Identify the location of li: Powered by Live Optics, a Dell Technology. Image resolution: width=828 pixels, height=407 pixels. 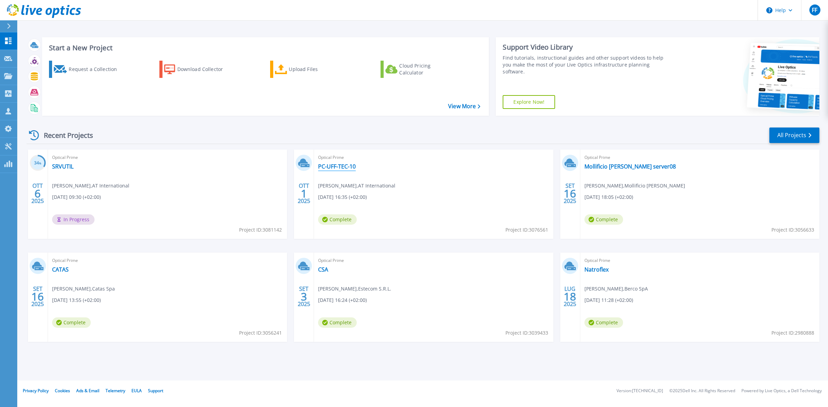
(781, 391).